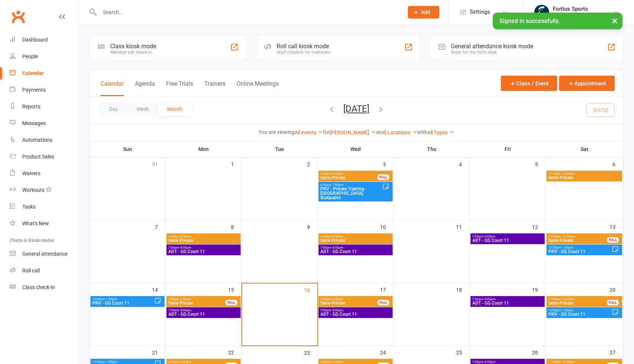 Image resolution: width=634 pixels, height=364 pixels. Describe the element at coordinates (587, 83) in the screenshot. I see `button: Appointment` at that location.